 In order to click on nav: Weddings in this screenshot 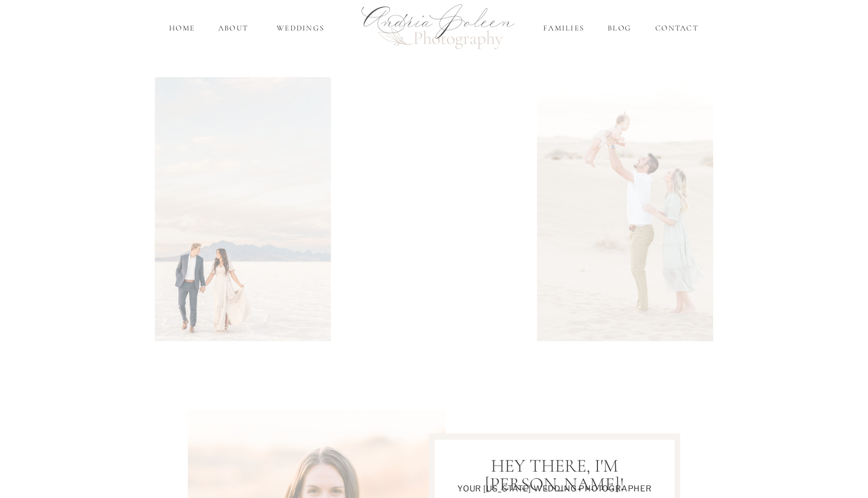, I will do `click(300, 27)`.